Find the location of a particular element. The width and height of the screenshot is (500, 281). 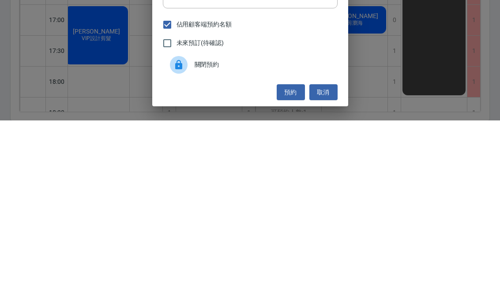

button: 取消 is located at coordinates (324, 253).